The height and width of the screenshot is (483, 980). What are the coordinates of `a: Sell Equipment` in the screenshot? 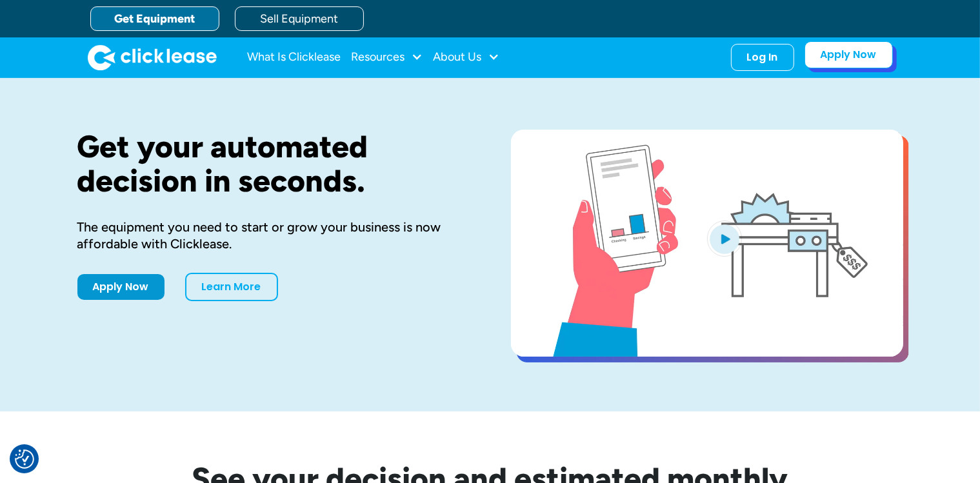 It's located at (299, 19).